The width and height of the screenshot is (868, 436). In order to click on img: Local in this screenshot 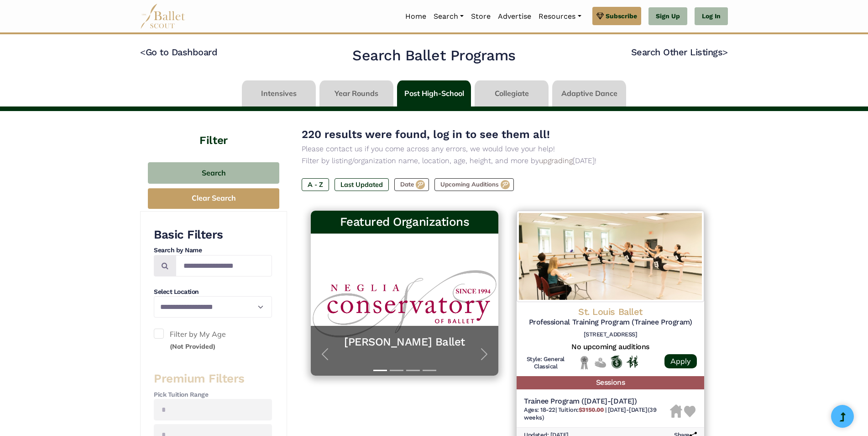, I will do `click(584, 362)`.